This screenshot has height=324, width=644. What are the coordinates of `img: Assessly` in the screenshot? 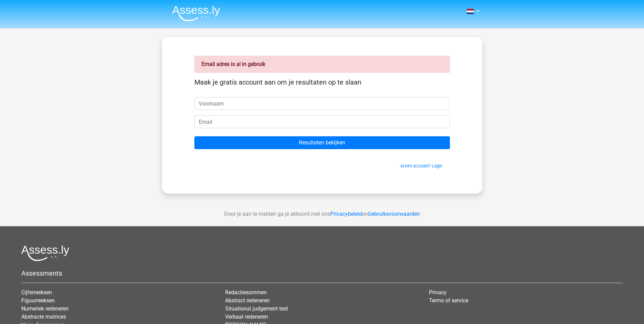 It's located at (196, 13).